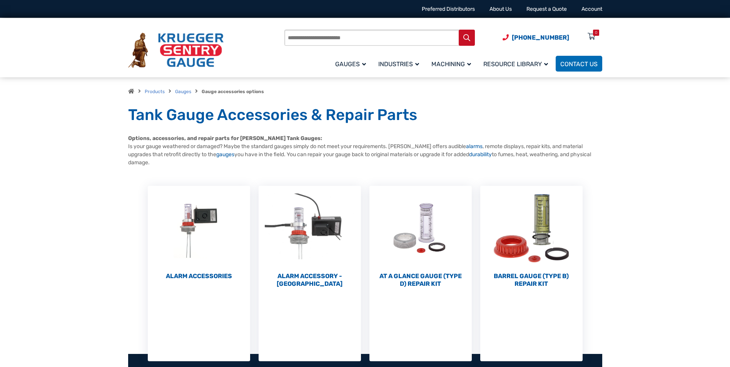  Describe the element at coordinates (474, 146) in the screenshot. I see `a: alarms` at that location.